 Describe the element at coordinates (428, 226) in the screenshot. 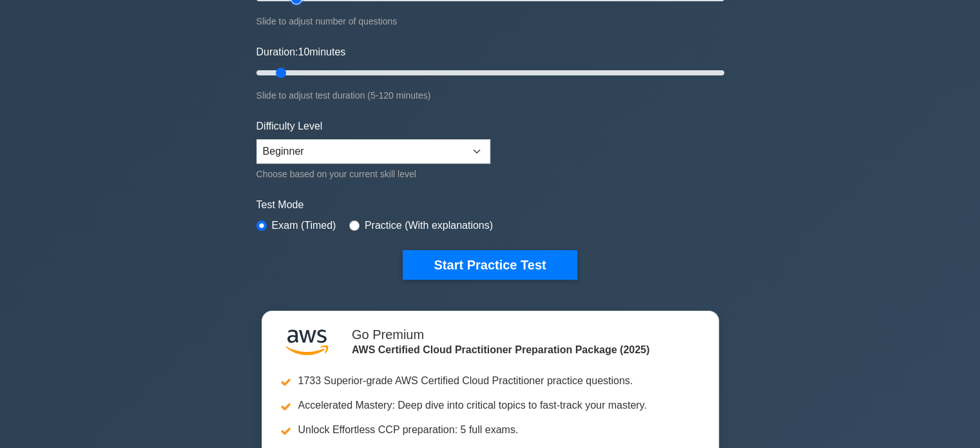

I see `label: Practice (With explanations)` at that location.